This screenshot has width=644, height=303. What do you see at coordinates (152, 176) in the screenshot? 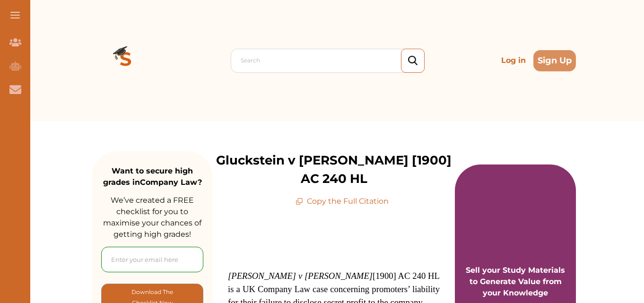
I see `strong: Want to secure high grades in Company Law ?` at bounding box center [152, 176].